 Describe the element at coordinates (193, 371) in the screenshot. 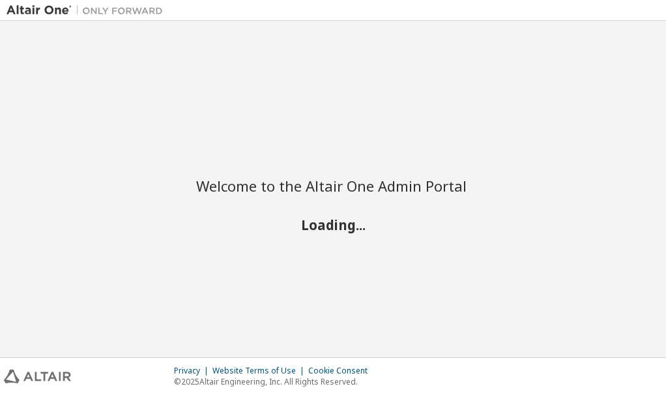

I see `div: Privacy` at that location.